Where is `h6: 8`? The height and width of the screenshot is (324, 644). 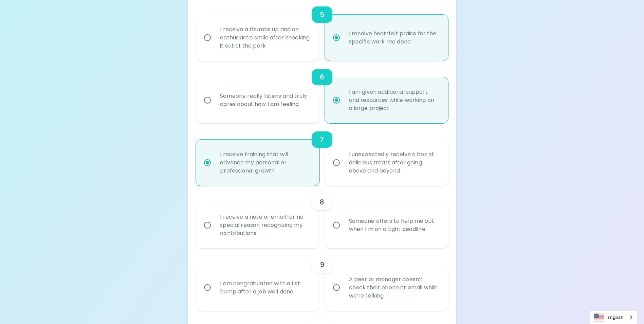
h6: 8 is located at coordinates (322, 202).